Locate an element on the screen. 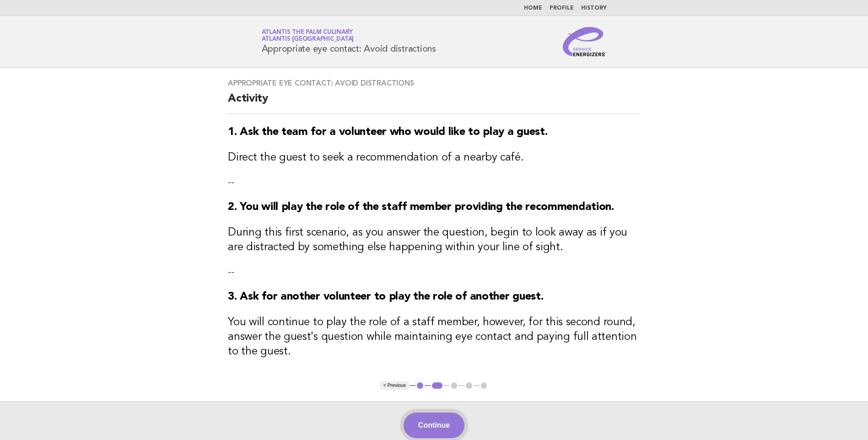 This screenshot has height=440, width=868. h3: You will continue to play the role of a staff member, however, for this second round, answer the ... is located at coordinates (434, 337).